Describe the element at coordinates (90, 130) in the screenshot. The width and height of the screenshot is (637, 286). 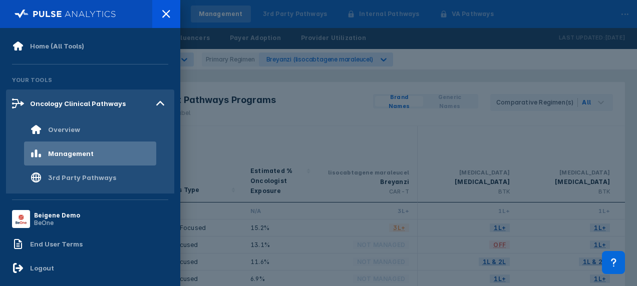
I see `a: Overview` at that location.